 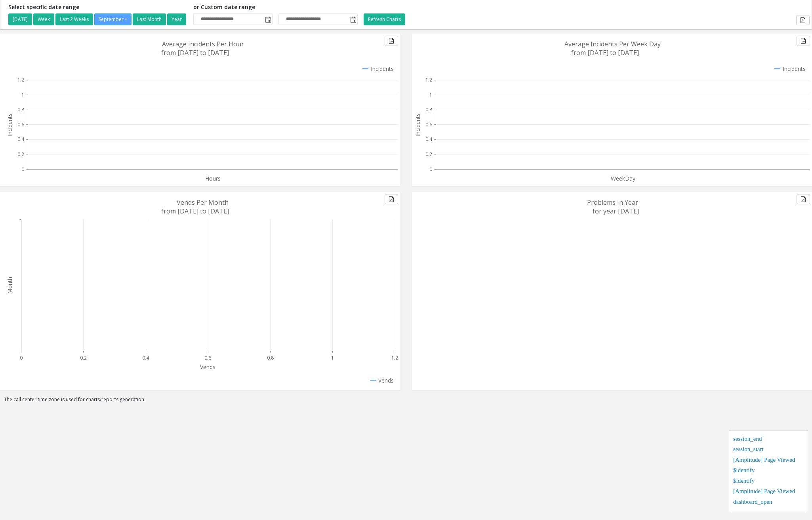 What do you see at coordinates (613, 203) in the screenshot?
I see `text: Problems In Year` at bounding box center [613, 203].